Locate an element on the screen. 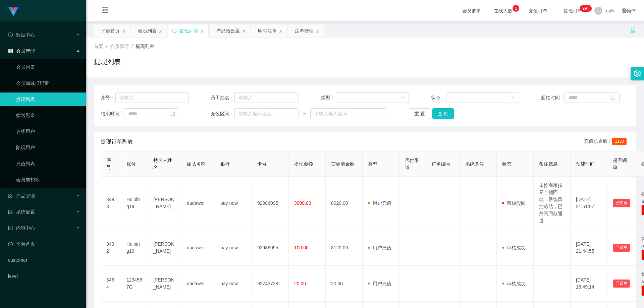 Image resolution: width=644 pixels, height=308 pixels. span: 系统备注 is located at coordinates (475, 164).